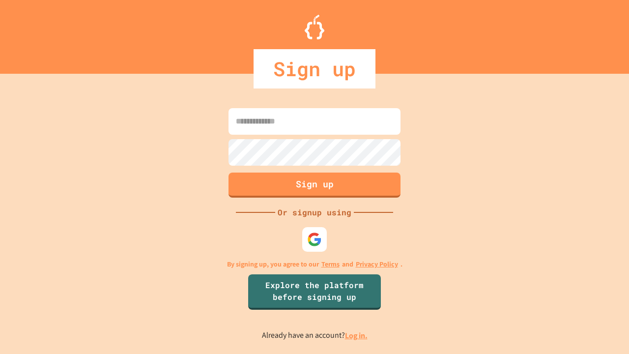 This screenshot has height=354, width=629. I want to click on img: google-icon.svg, so click(314, 239).